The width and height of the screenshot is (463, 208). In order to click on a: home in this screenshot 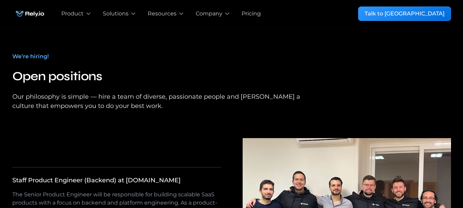, I will do `click(30, 14)`.